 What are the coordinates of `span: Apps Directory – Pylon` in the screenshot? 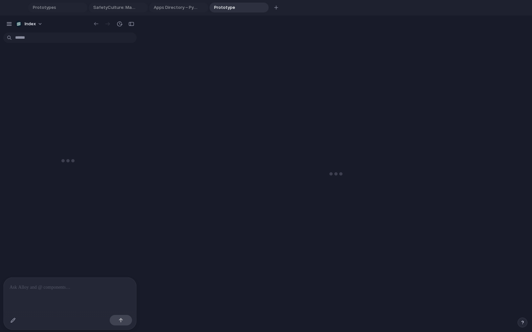 It's located at (174, 8).